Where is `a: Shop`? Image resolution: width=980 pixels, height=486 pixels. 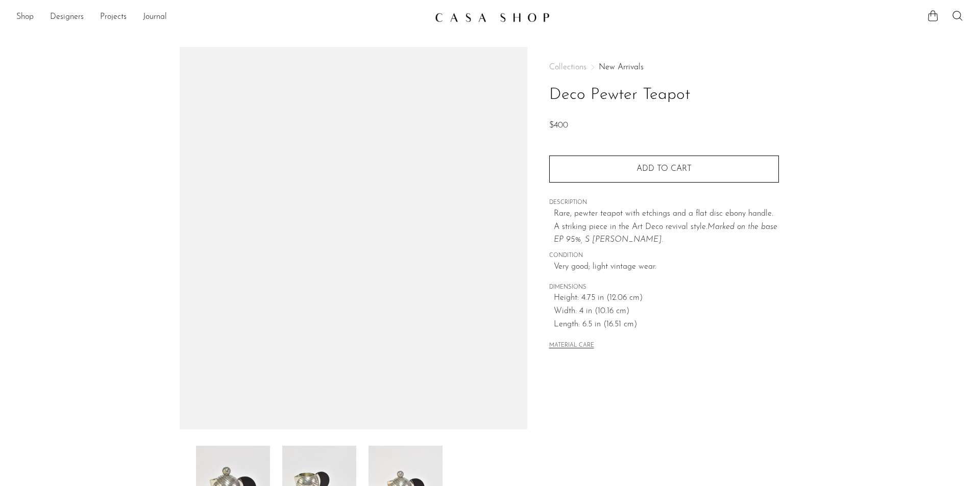 a: Shop is located at coordinates (25, 18).